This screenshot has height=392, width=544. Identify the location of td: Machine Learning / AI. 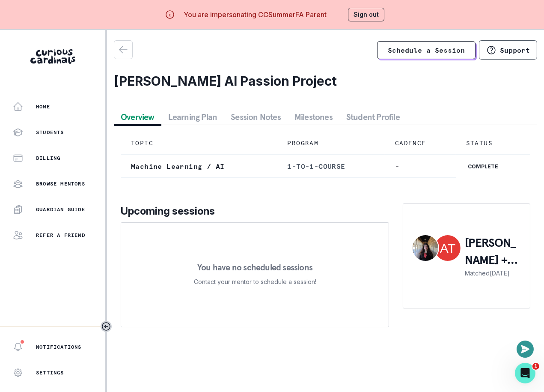
(199, 166).